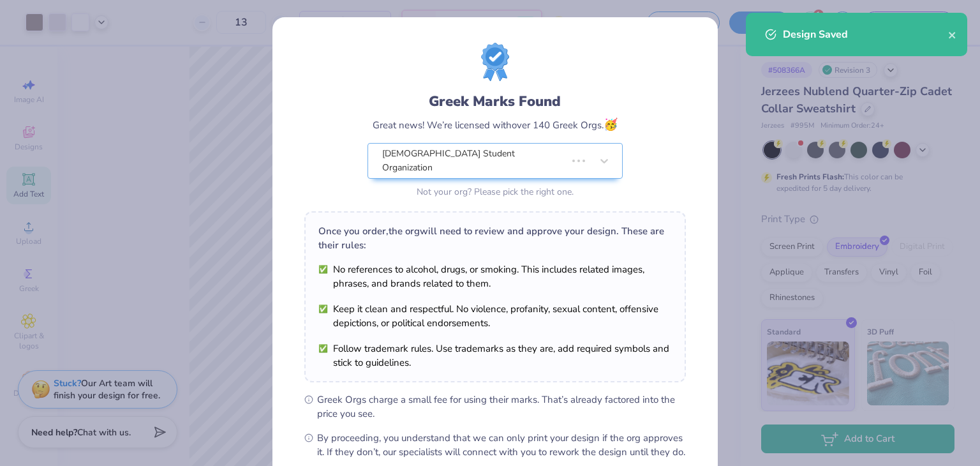 Image resolution: width=980 pixels, height=466 pixels. I want to click on li: Keep it clean and respectful. No violence, profanity, sexual content, offensive depictions, or po..., so click(495, 316).